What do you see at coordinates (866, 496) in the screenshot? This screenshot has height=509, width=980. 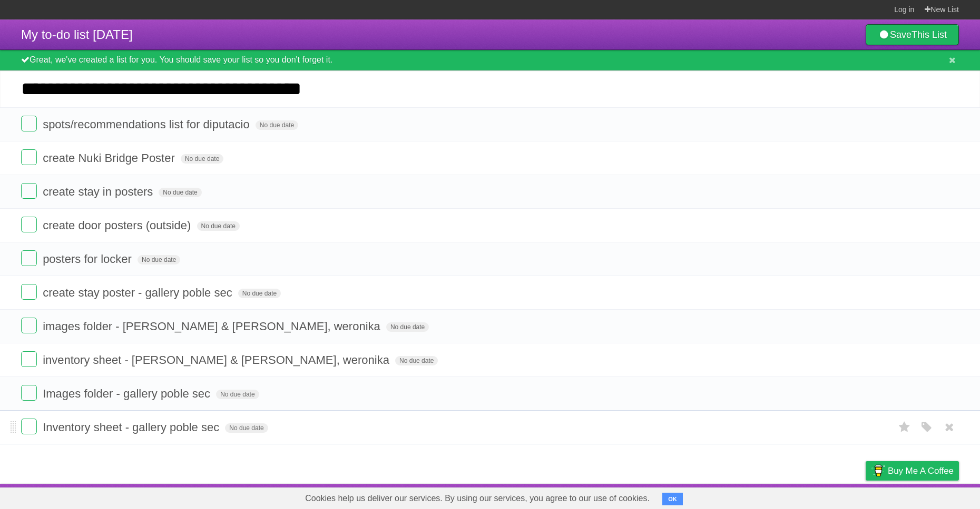 I see `a: Privacy` at bounding box center [866, 496].